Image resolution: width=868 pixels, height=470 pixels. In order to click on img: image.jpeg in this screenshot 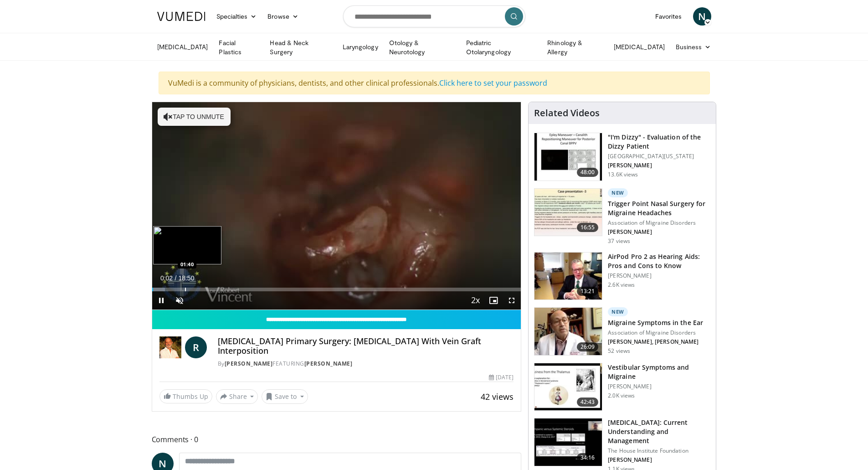, I will do `click(187, 245)`.